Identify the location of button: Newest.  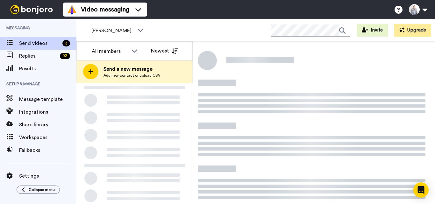
(164, 51).